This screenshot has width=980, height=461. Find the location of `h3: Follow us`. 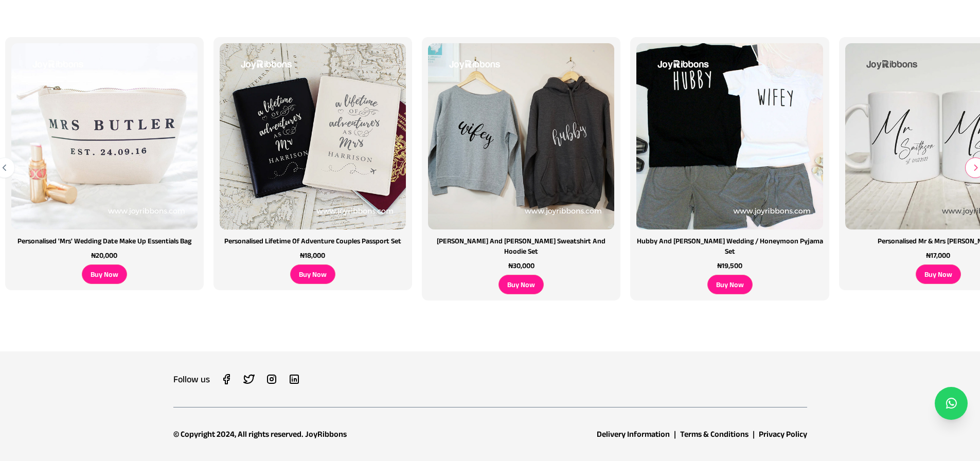

h3: Follow us is located at coordinates (192, 379).